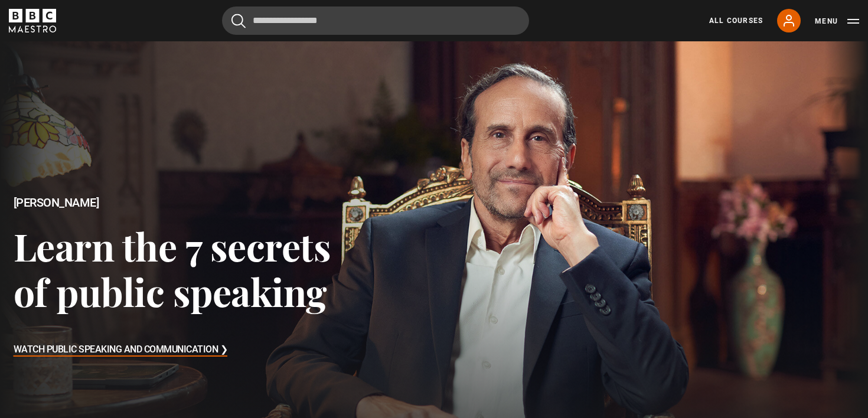  What do you see at coordinates (33, 20) in the screenshot?
I see `svg: BBC Maestro` at bounding box center [33, 20].